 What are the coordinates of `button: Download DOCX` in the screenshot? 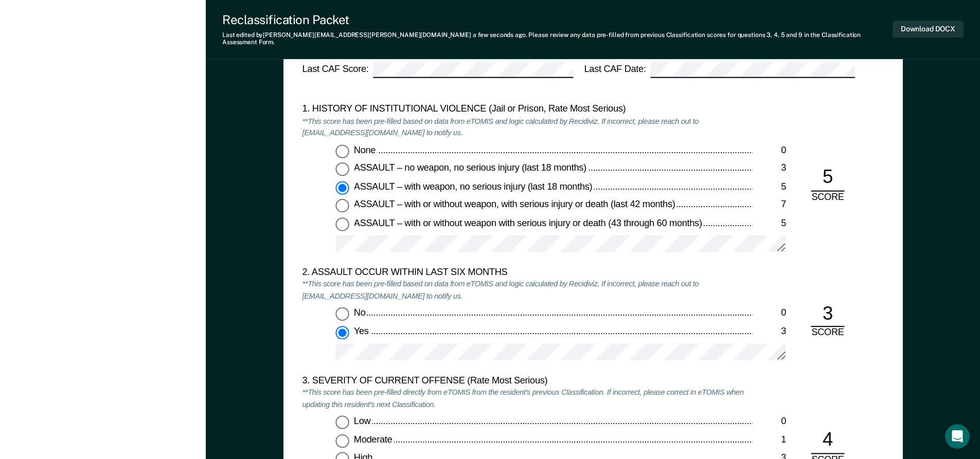 It's located at (928, 29).